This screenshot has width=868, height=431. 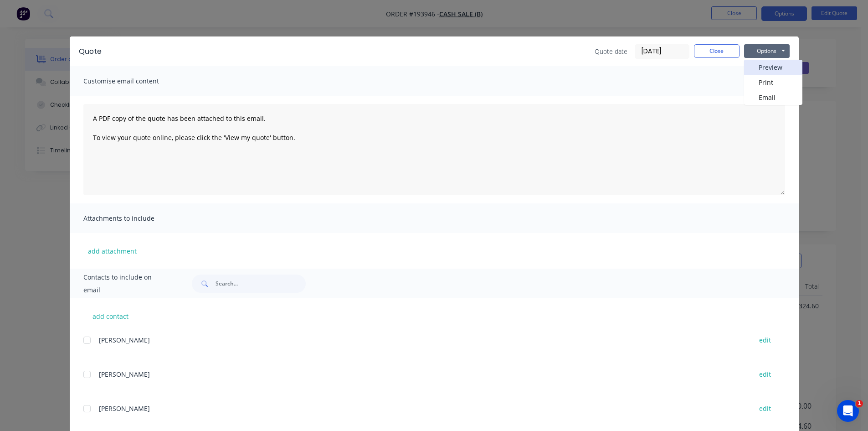 I want to click on textarea: A PDF copy of the quote has been attached to this email. To view your quote online, please click ..., so click(x=434, y=150).